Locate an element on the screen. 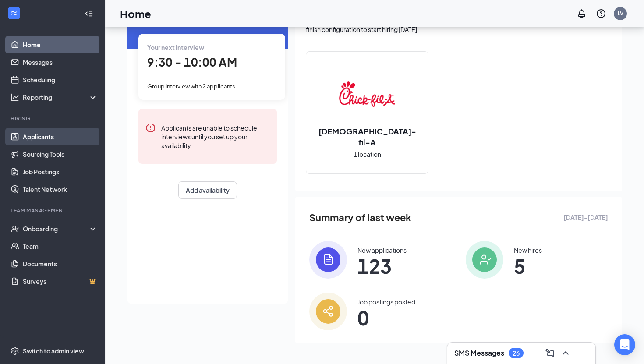 The width and height of the screenshot is (644, 364). svg: Analysis is located at coordinates (15, 97).